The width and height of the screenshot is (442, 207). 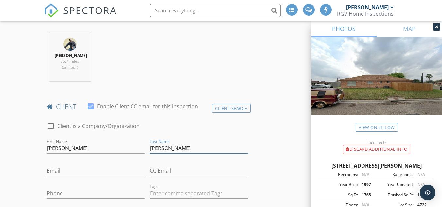 I want to click on div: 1997, so click(x=367, y=185).